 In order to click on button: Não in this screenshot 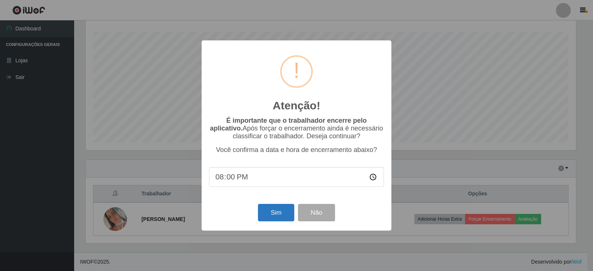, I will do `click(316, 212)`.